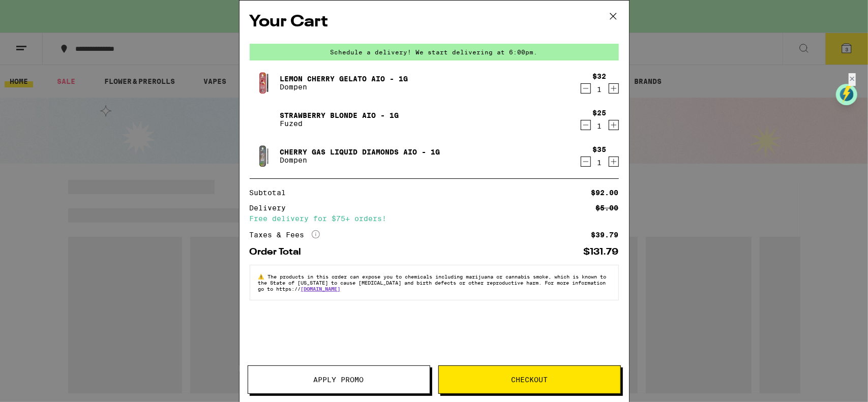  Describe the element at coordinates (599, 149) in the screenshot. I see `div: $35` at that location.